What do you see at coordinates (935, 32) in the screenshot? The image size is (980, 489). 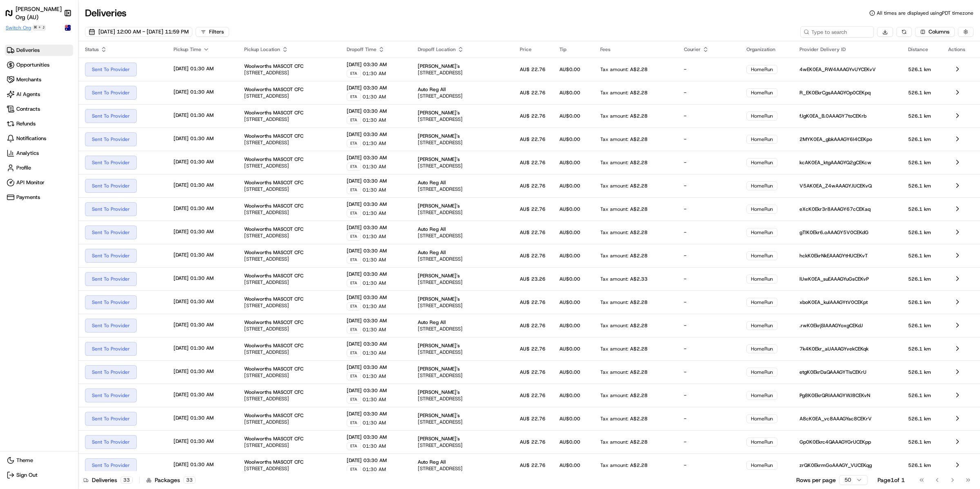 I see `button: Columns` at bounding box center [935, 32].